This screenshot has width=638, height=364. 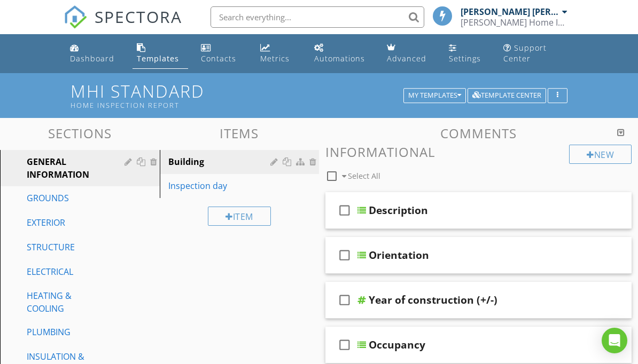 I want to click on span: Select All, so click(x=364, y=176).